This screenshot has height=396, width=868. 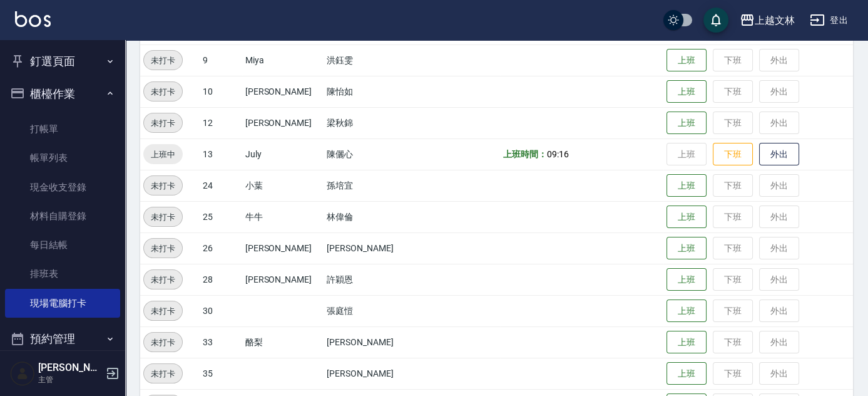 What do you see at coordinates (23, 373) in the screenshot?
I see `img: Person` at bounding box center [23, 373].